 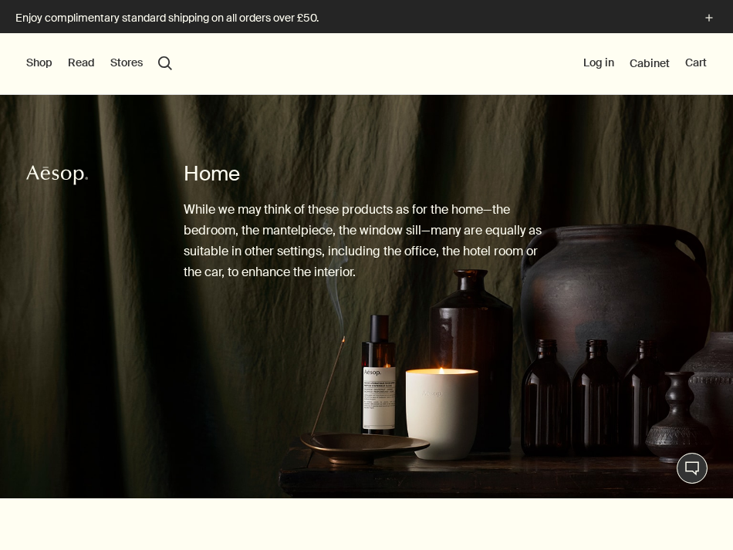 I want to click on button: Stores, so click(x=127, y=63).